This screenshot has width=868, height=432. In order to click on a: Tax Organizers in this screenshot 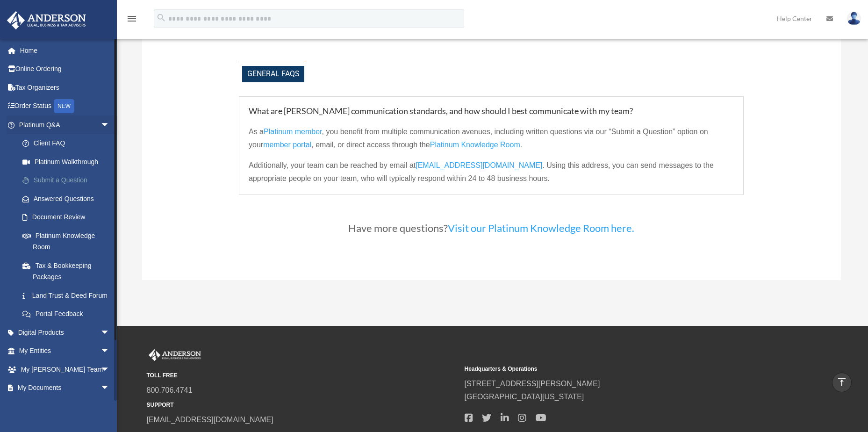, I will do `click(65, 87)`.